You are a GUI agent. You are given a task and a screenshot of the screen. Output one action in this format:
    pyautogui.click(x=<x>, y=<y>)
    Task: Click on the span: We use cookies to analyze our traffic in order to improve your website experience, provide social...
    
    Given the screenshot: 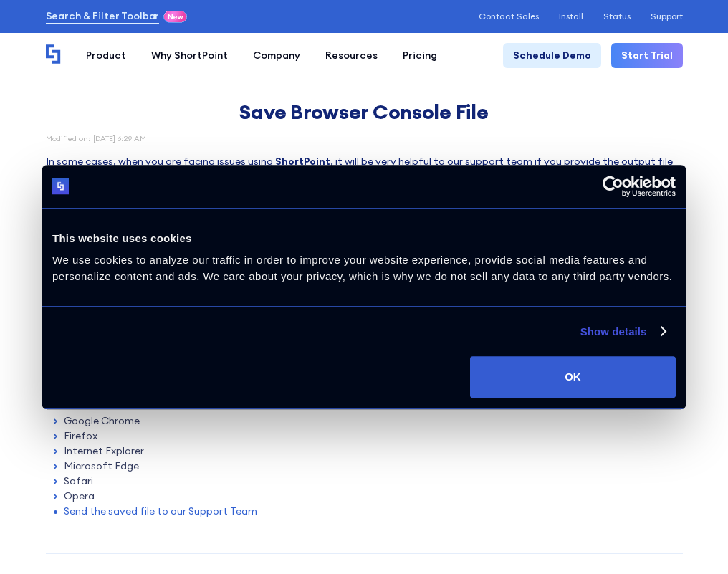 What is the action you would take?
    pyautogui.click(x=362, y=268)
    